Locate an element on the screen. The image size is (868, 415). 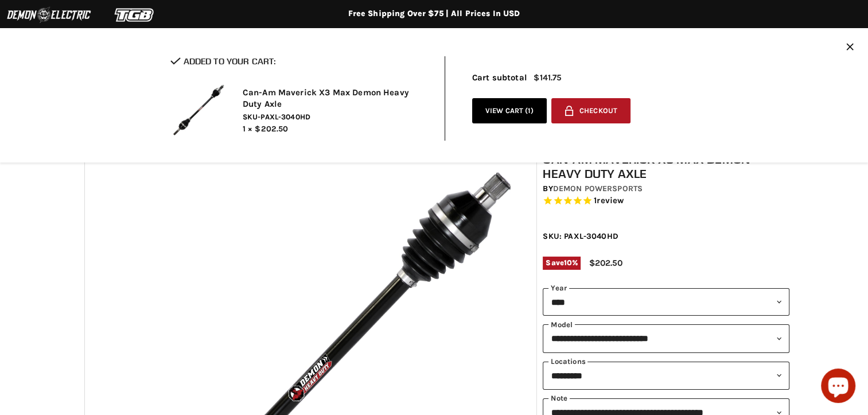
a: Demon Powersports is located at coordinates (598, 188).